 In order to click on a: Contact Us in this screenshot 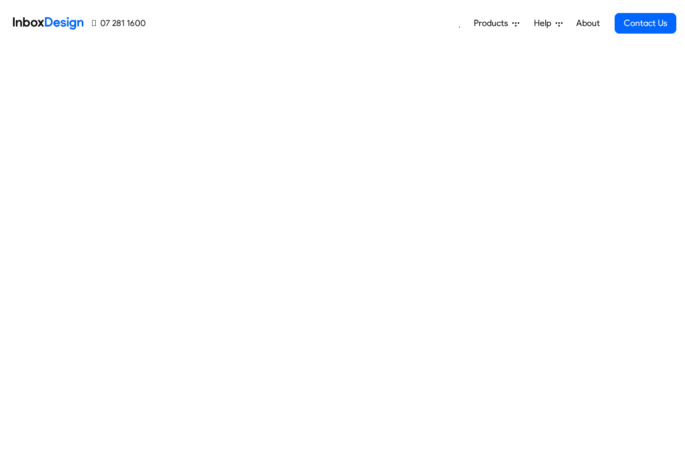, I will do `click(645, 23)`.